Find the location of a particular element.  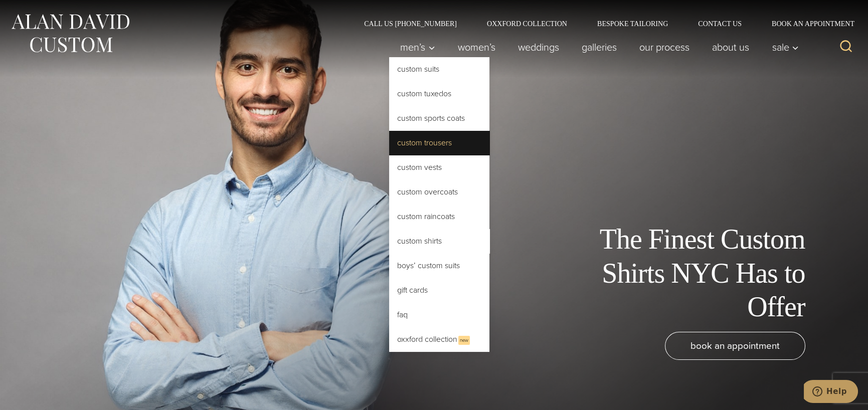

a: Our Process is located at coordinates (665, 47).